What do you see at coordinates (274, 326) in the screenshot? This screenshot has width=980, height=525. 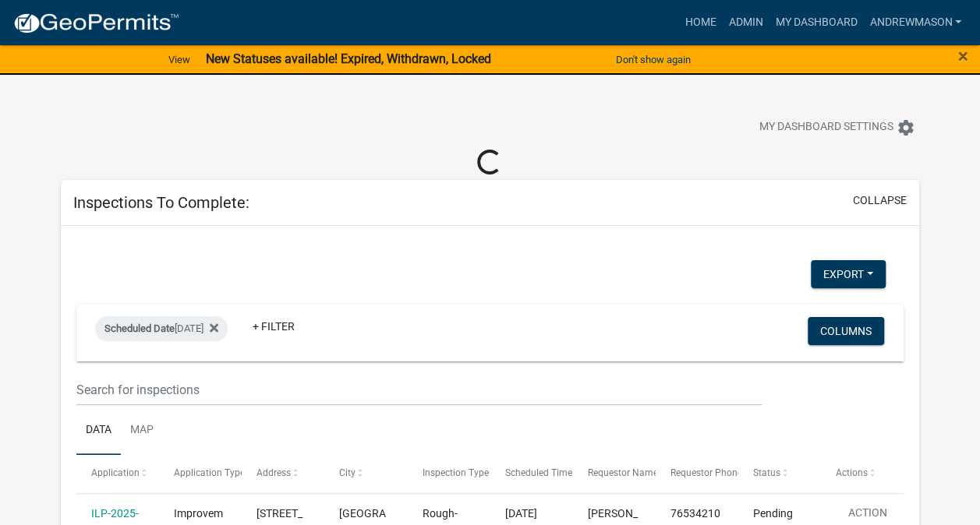 I see `a: + Filter` at bounding box center [274, 326].